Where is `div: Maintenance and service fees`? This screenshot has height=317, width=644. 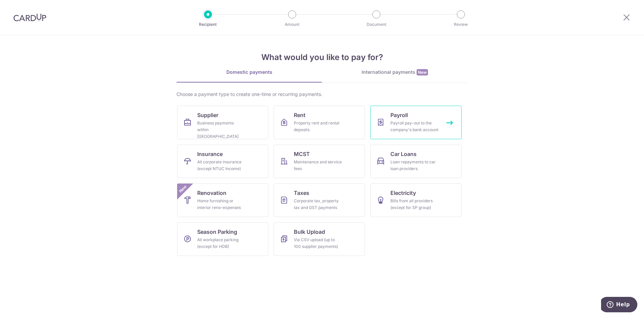 div: Maintenance and service fees is located at coordinates (318, 165).